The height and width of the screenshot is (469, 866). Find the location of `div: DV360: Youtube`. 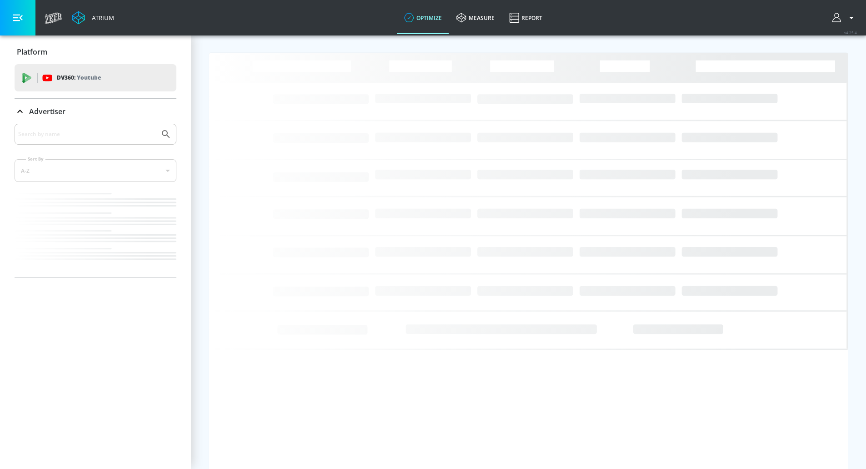

div: DV360: Youtube is located at coordinates (95, 78).